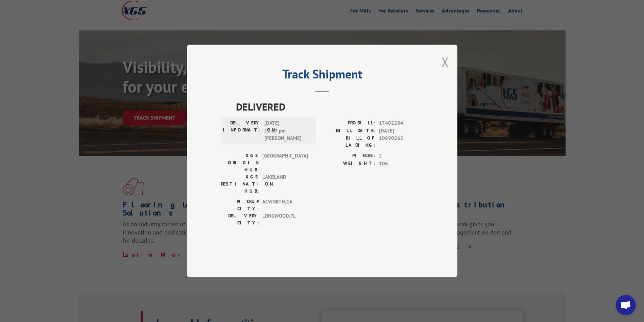  Describe the element at coordinates (322, 76) in the screenshot. I see `h2: Track Shipment` at that location.